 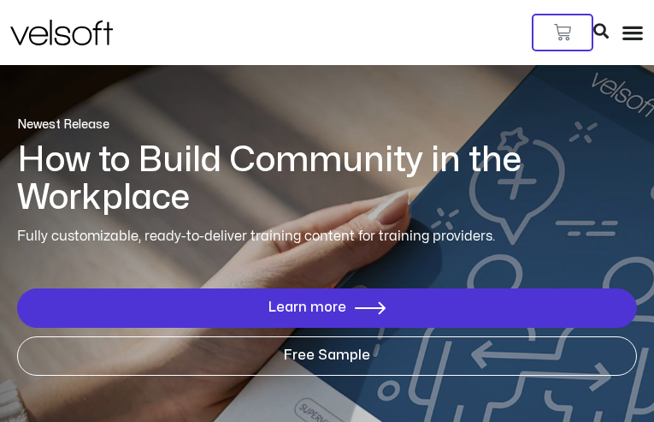 What do you see at coordinates (633, 32) in the screenshot?
I see `div: Menu Toggle` at bounding box center [633, 32].